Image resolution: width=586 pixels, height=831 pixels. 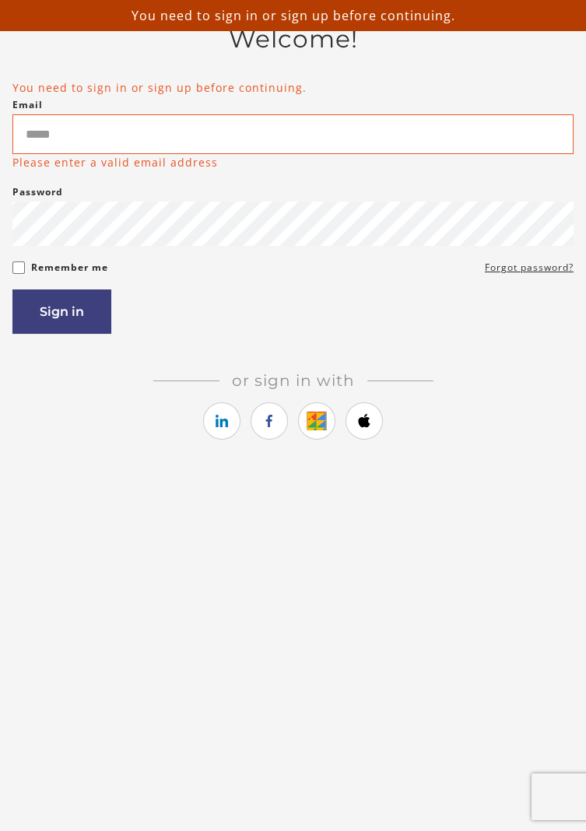 What do you see at coordinates (222, 421) in the screenshot?
I see `a: https://courses.thinkific.com/users/auth/linkedin?ss%5Breferral%5D=&ss%5Buser_return_to%5D=%2Foau...` at bounding box center [222, 421].